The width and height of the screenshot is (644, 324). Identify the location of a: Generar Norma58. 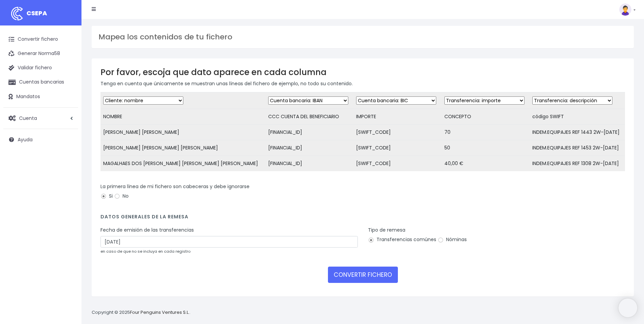
(41, 54).